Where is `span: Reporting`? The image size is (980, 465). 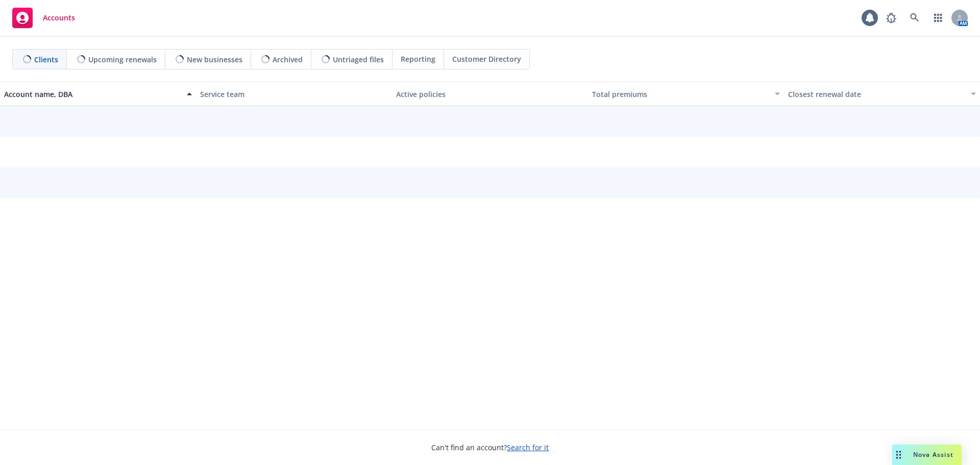
span: Reporting is located at coordinates (418, 58).